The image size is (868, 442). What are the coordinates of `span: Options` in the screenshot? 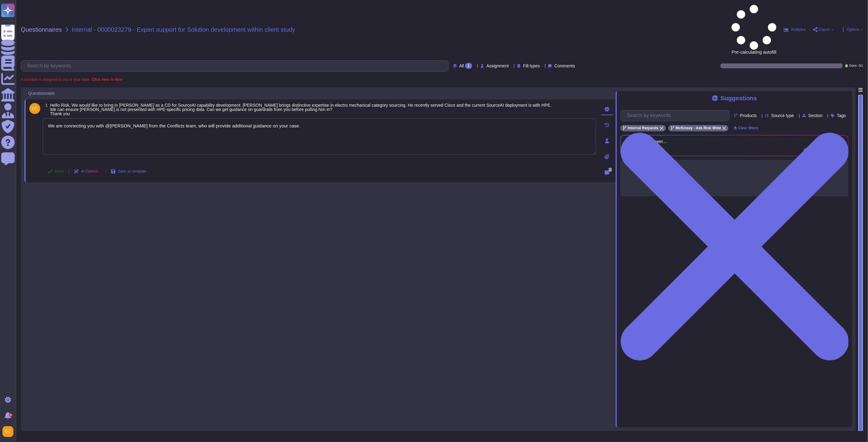 It's located at (853, 30).